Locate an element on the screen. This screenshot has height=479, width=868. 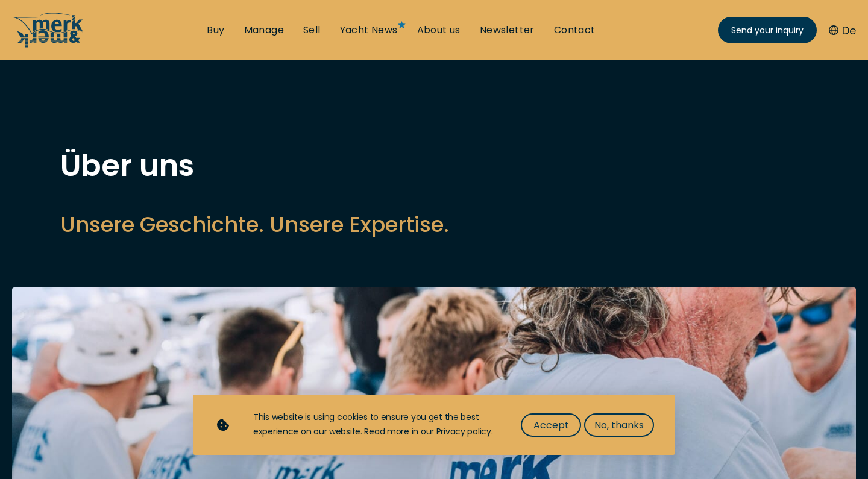
a: Buy is located at coordinates (215, 30).